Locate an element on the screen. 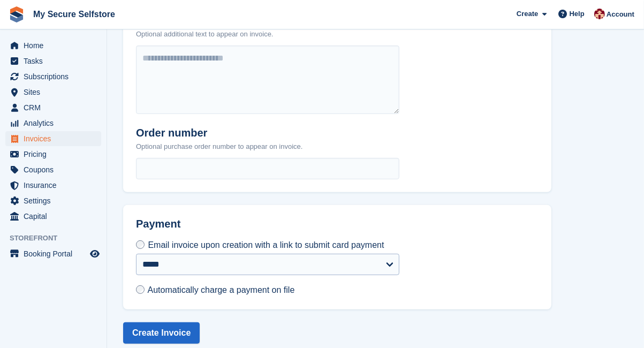 The height and width of the screenshot is (348, 644). span: Analytics is located at coordinates (56, 124).